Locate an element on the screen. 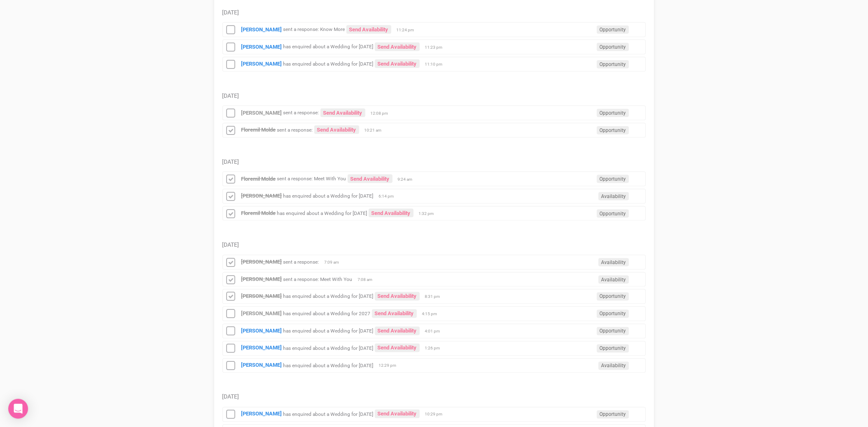  span: 4:01 pm is located at coordinates (435, 331).